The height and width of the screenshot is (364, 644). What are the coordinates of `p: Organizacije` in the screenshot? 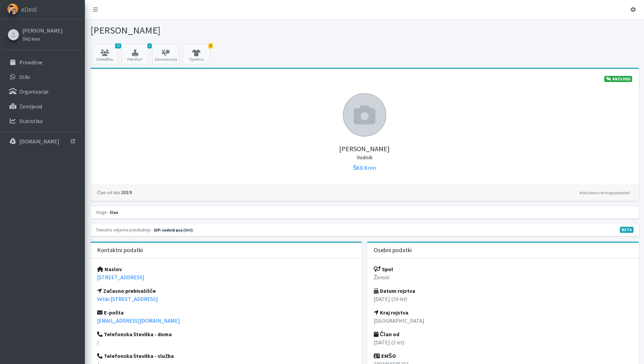 It's located at (34, 92).